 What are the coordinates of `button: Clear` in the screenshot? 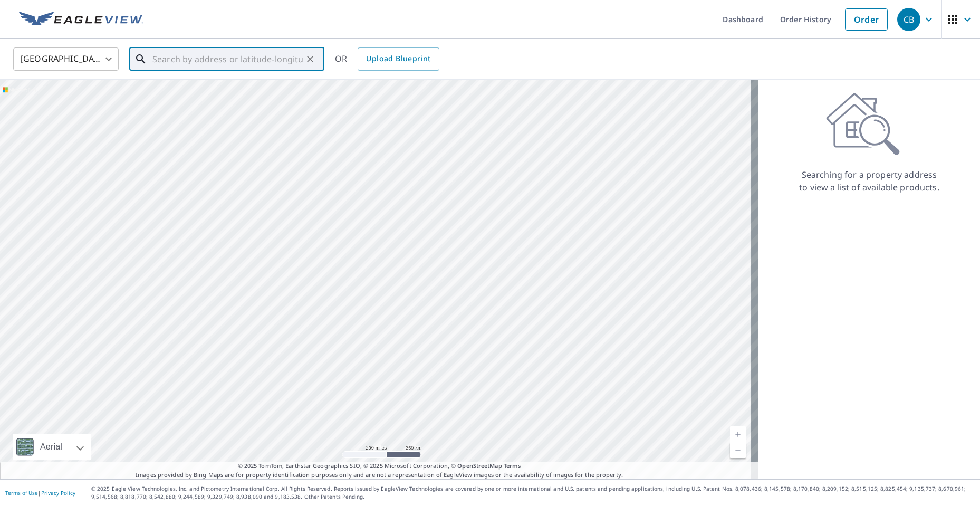 It's located at (310, 59).